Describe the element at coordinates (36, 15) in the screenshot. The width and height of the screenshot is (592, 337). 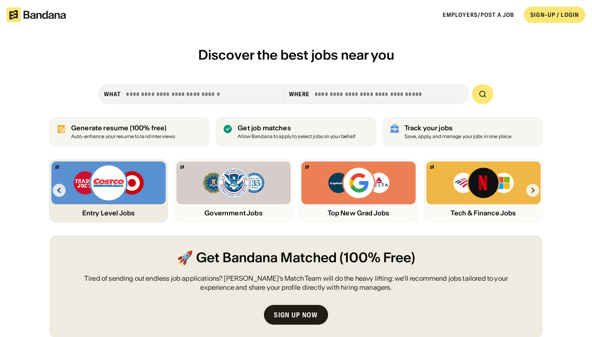
I see `img: Bandana logotype` at that location.